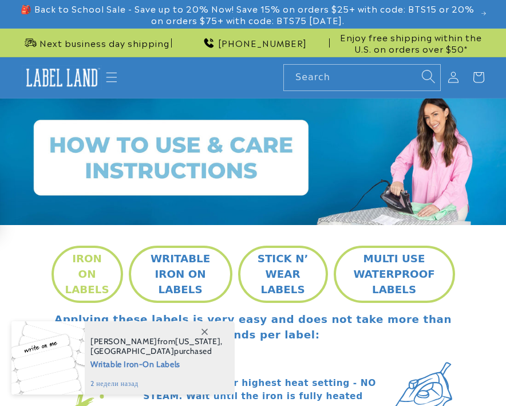  I want to click on span: from , purchased, so click(156, 346).